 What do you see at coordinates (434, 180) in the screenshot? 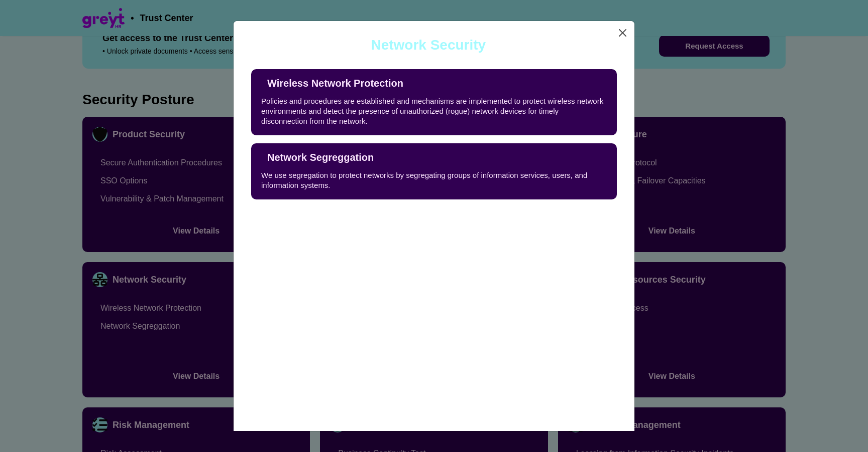
I see `div: We use segregation to protect networks by segregating groups of information services, users, and ...` at bounding box center [434, 180].